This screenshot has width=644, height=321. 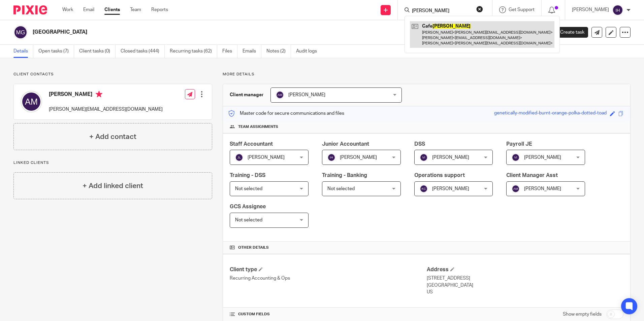 I want to click on h4: CUSTOM FIELDS, so click(x=328, y=315).